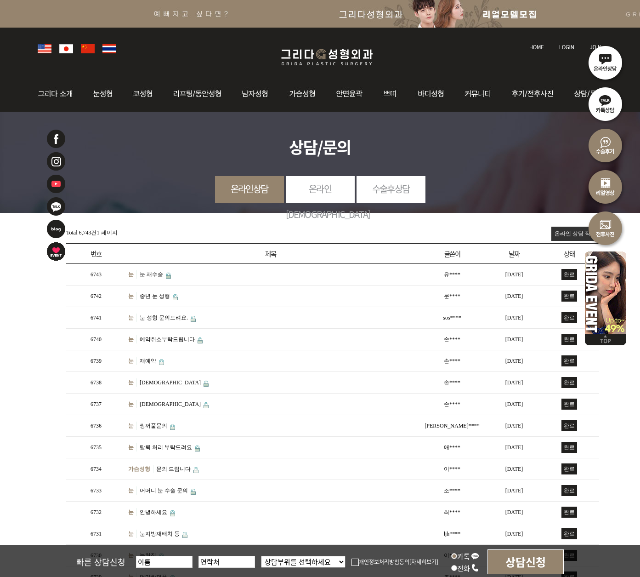 The image size is (640, 577). I want to click on img: global_japan.png, so click(66, 49).